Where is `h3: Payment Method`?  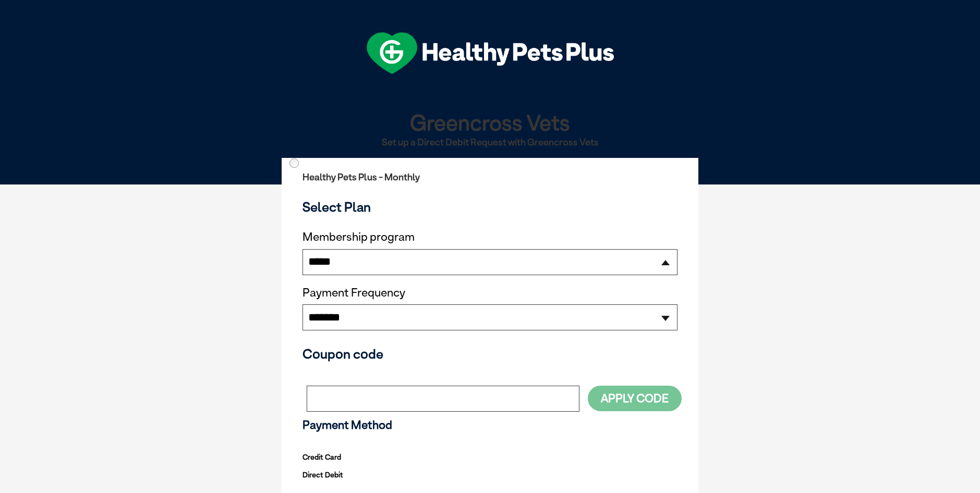 h3: Payment Method is located at coordinates (490, 425).